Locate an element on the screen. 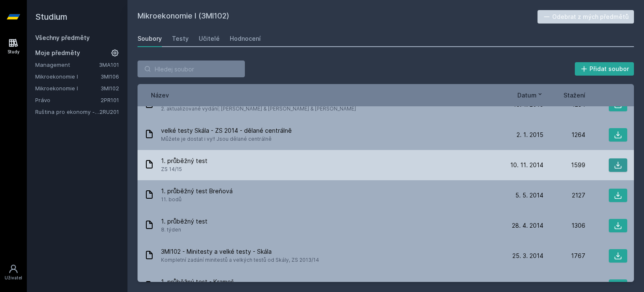 The width and height of the screenshot is (644, 292). span: 5. 5. 2014 is located at coordinates (529, 195).